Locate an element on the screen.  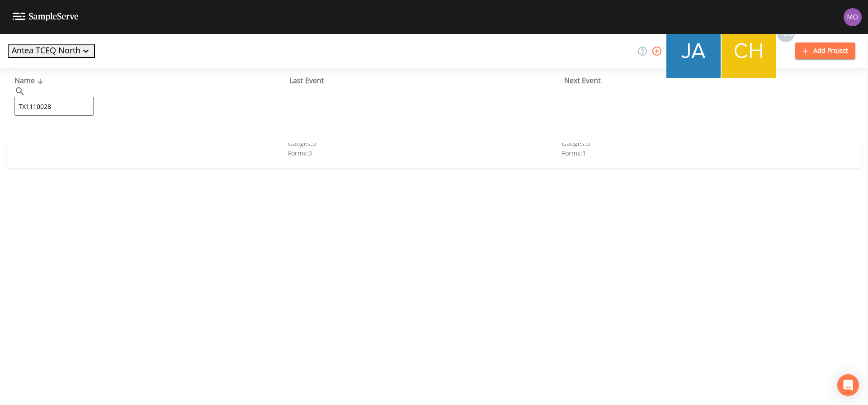
div: Open Intercom Messenger is located at coordinates (848, 385).